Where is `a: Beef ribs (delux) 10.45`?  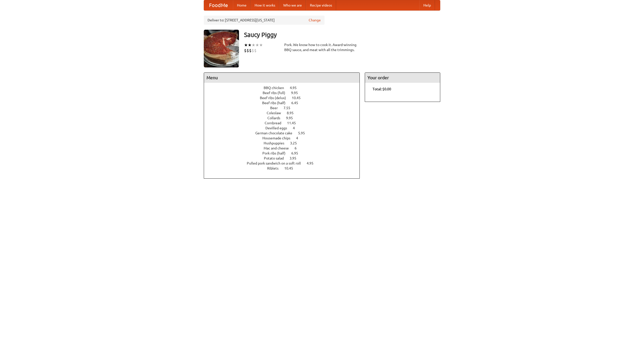
a: Beef ribs (delux) 10.45 is located at coordinates (285, 98).